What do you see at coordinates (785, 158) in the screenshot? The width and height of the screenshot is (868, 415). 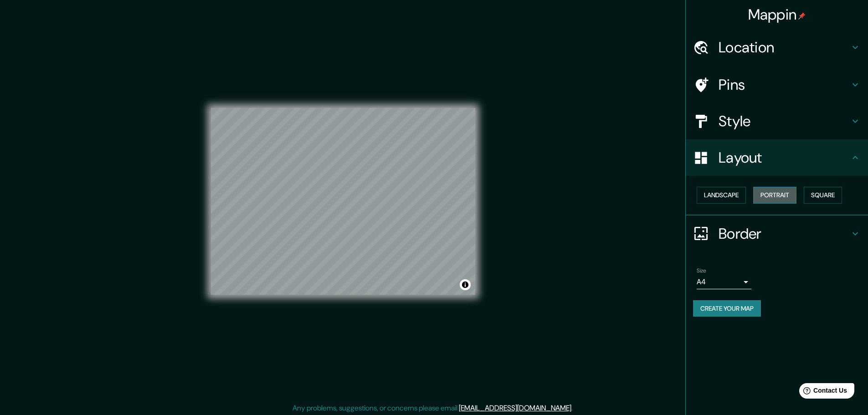 I see `h4: Layout` at bounding box center [785, 158].